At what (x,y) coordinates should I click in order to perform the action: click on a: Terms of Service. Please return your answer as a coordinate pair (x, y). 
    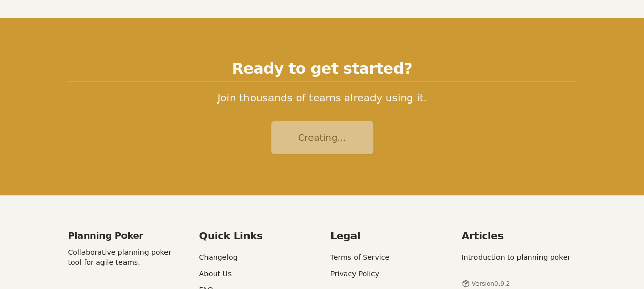
    Looking at the image, I should click on (360, 257).